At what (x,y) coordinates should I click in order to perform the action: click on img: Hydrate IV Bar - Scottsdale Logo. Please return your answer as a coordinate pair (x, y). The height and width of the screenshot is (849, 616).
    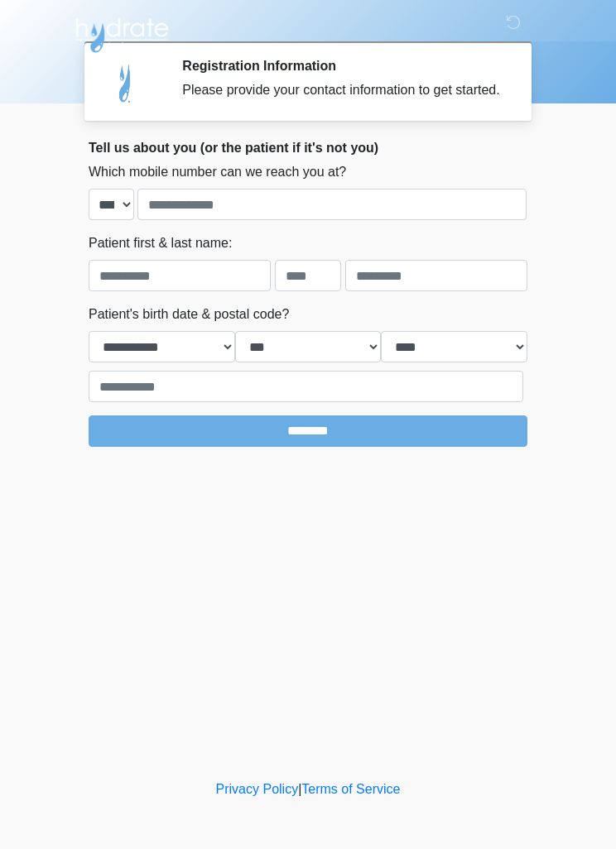
    Looking at the image, I should click on (121, 33).